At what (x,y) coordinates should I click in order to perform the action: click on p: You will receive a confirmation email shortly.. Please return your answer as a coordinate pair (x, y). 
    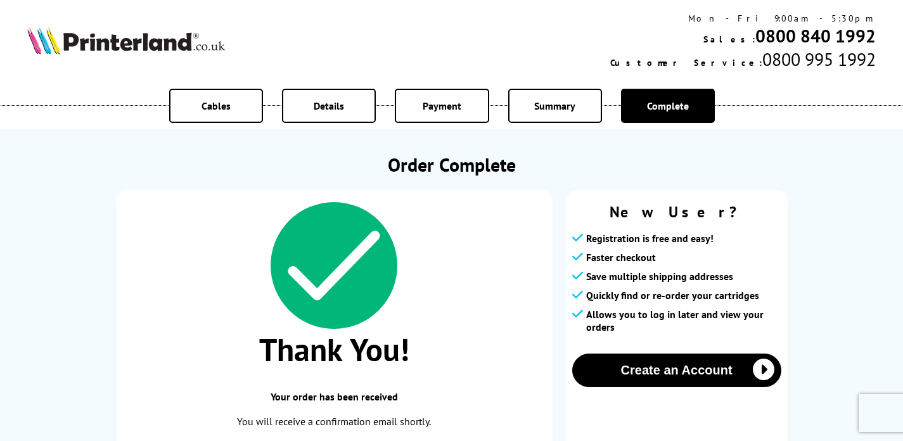
    Looking at the image, I should click on (334, 421).